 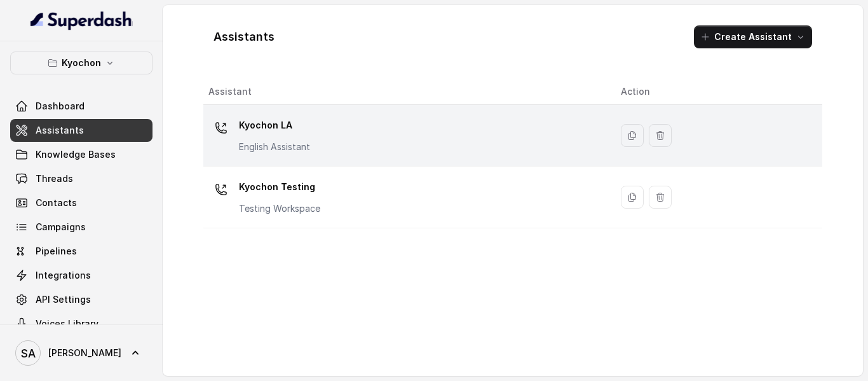 I want to click on p: English Assistant, so click(x=275, y=147).